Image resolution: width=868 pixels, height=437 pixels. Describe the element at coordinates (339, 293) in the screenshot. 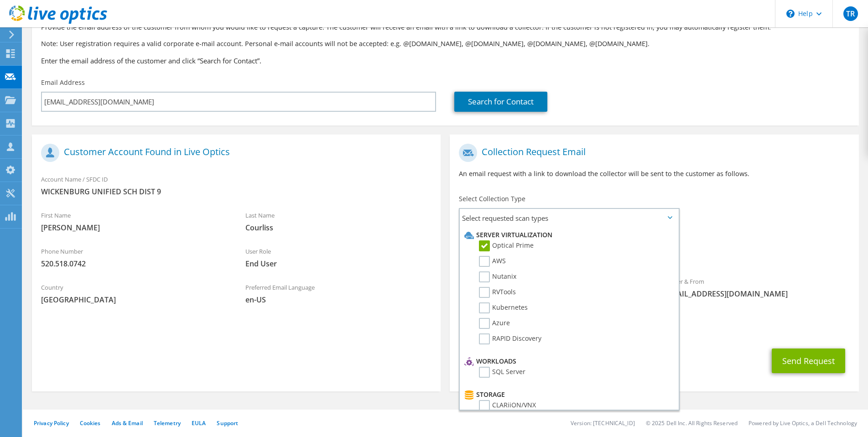

I see `div: Preferred Email Language` at that location.